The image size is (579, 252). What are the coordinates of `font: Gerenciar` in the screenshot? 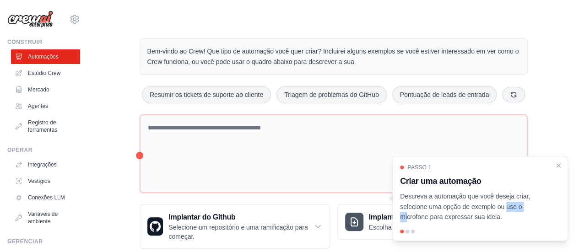 It's located at (25, 242).